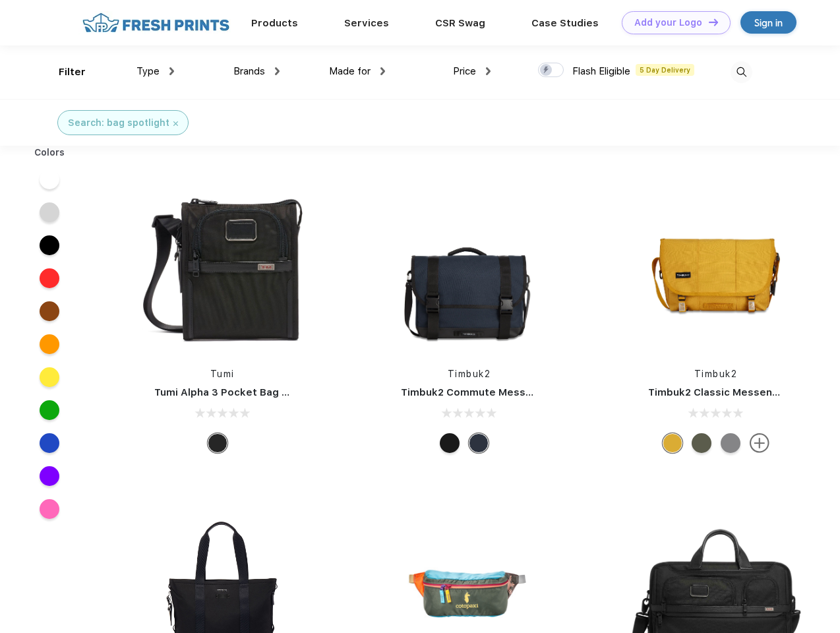  I want to click on img: fo%20logo%202.webp, so click(156, 23).